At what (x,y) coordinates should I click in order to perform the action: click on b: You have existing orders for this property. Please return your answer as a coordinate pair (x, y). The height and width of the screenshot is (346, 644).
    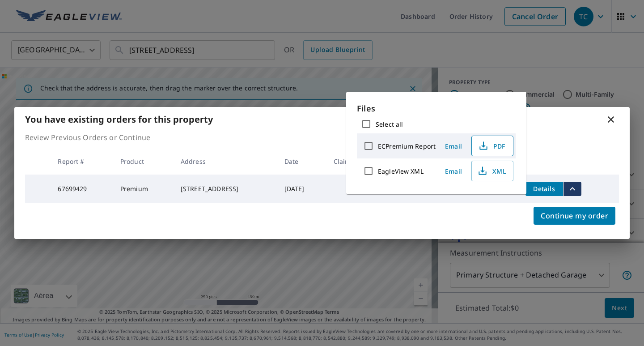
    Looking at the image, I should click on (119, 119).